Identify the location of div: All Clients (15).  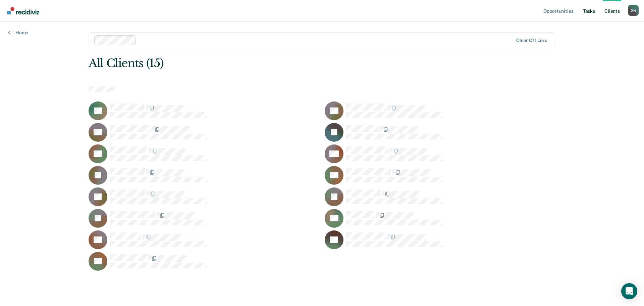
(276, 63).